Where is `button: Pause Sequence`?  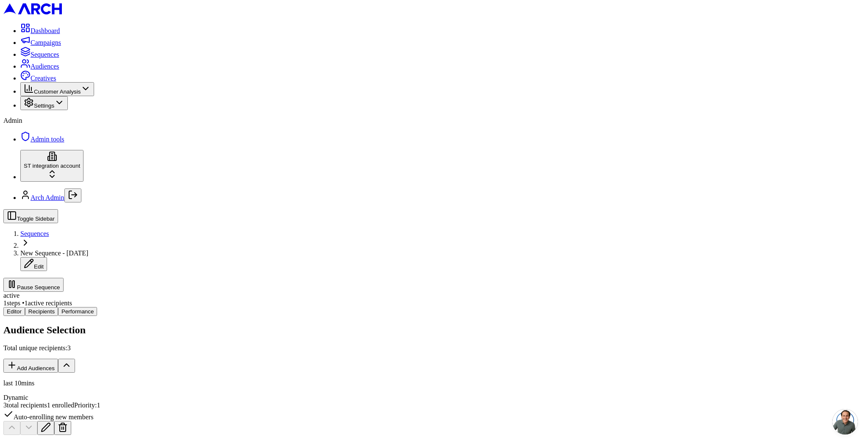
button: Pause Sequence is located at coordinates (34, 285).